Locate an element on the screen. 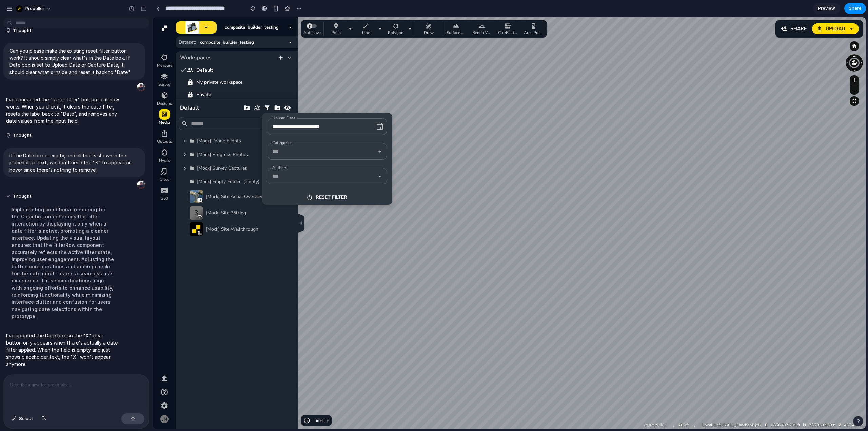 The height and width of the screenshot is (431, 868). label: Authors is located at coordinates (127, 150).